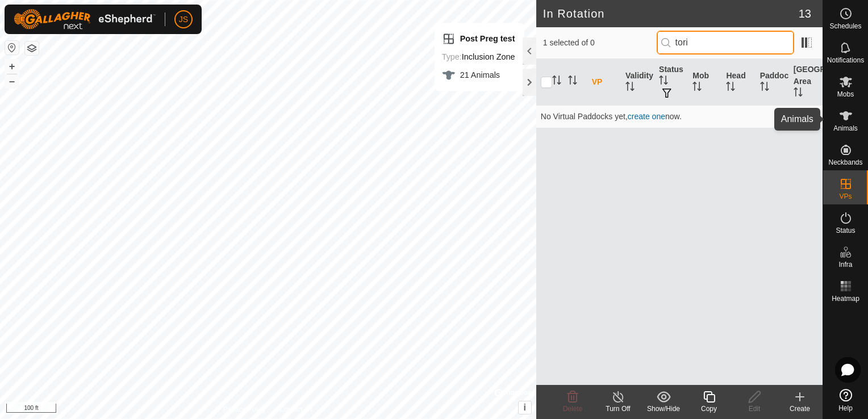 Image resolution: width=868 pixels, height=419 pixels. What do you see at coordinates (572, 409) in the screenshot?
I see `span: Delete` at bounding box center [572, 409].